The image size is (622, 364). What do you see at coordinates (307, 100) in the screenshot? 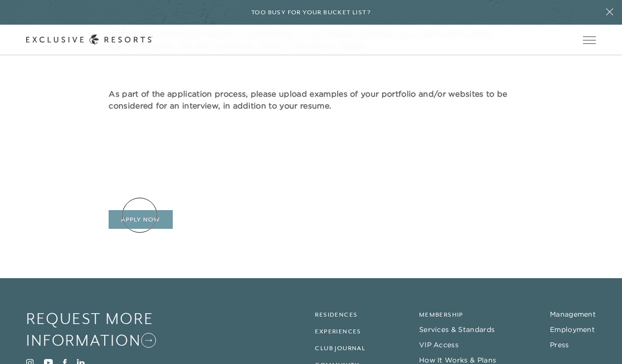
I see `strong: As part of the application process, please upload examples of your portfolio and/or websites to b...` at bounding box center [307, 100].